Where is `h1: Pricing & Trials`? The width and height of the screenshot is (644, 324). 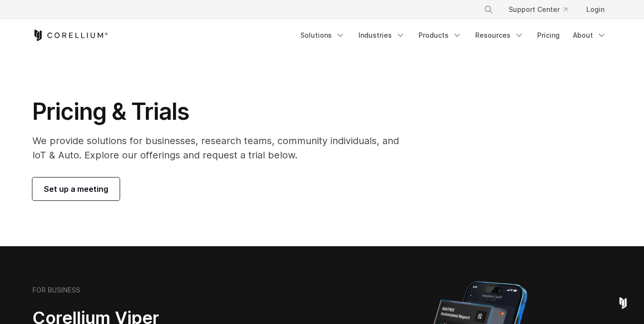 h1: Pricing & Trials is located at coordinates (222, 112).